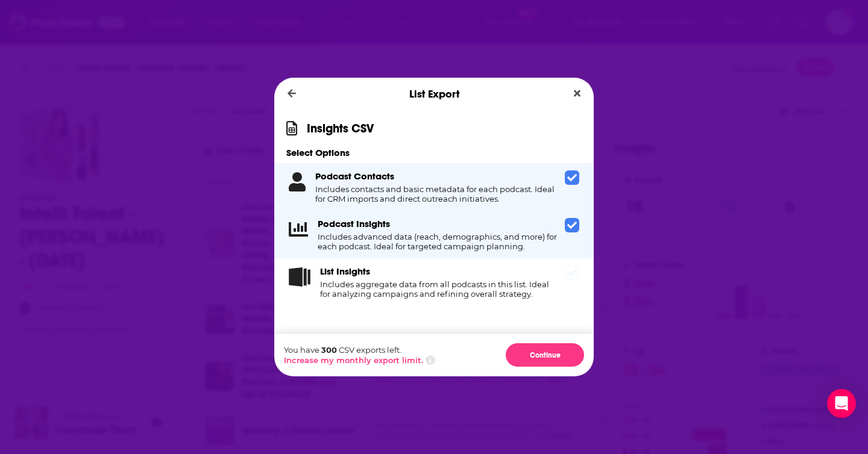 The image size is (868, 454). I want to click on h4: Includes contacts and basic metadata for each podcast. Ideal for CRM imports and direct outreach ..., so click(438, 194).